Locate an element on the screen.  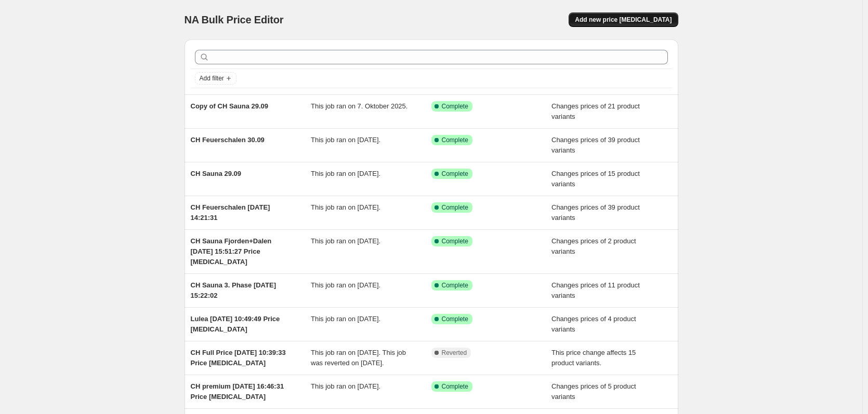
span: Changes prices of 2 product variants is located at coordinates (593, 246).